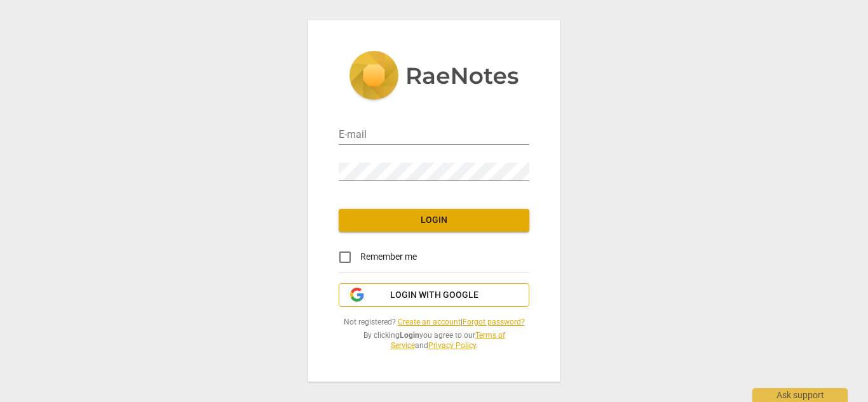 The width and height of the screenshot is (868, 402). Describe the element at coordinates (448, 340) in the screenshot. I see `a: Terms of Service` at that location.